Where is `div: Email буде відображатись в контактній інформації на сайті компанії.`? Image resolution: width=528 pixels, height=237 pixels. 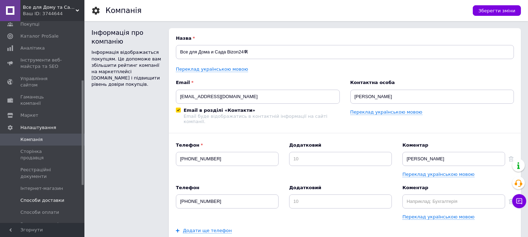
div: Email буде відображатись в контактній інформації на сайті компанії. is located at coordinates (262, 119).